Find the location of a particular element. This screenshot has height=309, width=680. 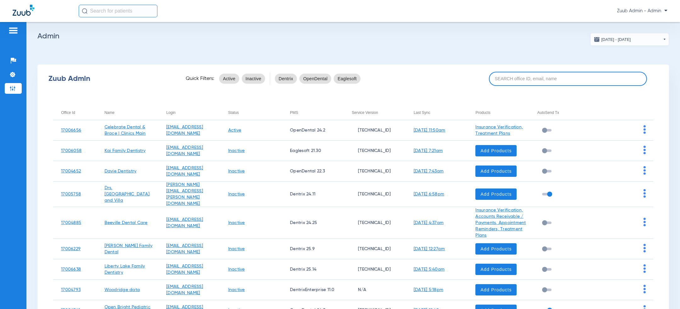

a: Liberty Lake Family Dentistry is located at coordinates (125, 269).